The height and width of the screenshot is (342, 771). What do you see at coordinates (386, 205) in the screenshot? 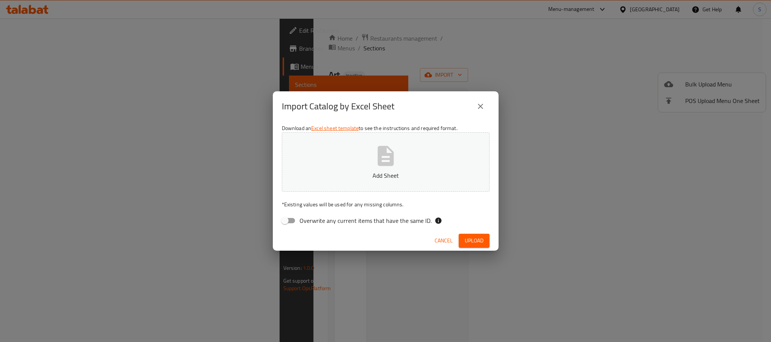
I see `p: Existing values will be used for any missing columns.` at bounding box center [386, 205].